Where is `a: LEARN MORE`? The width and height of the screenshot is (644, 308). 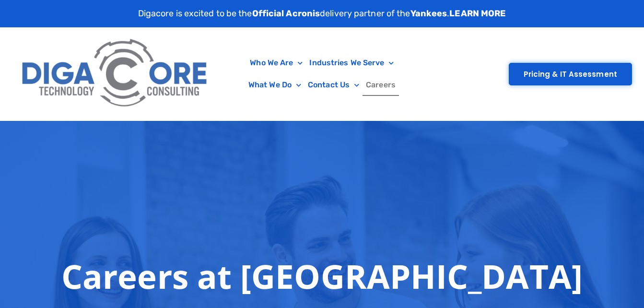
a: LEARN MORE is located at coordinates (477, 14).